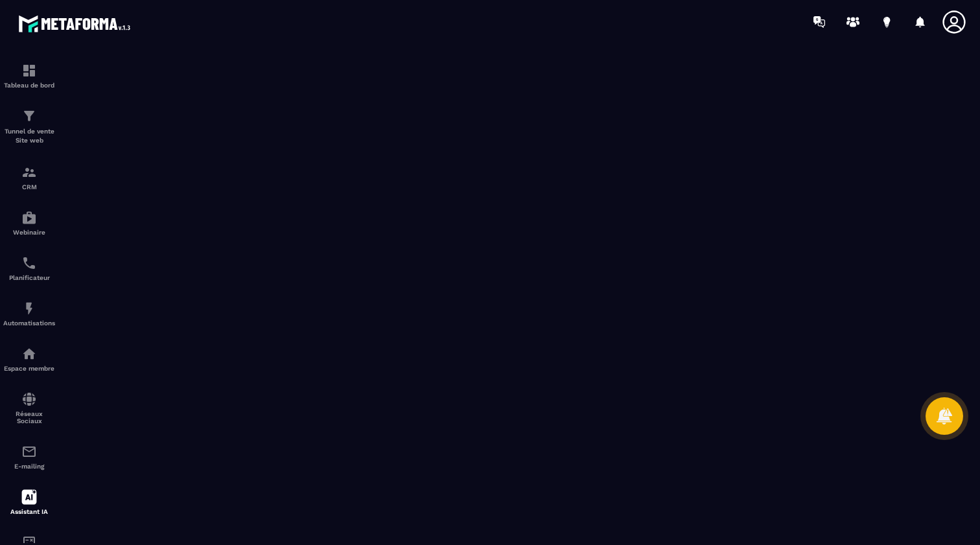 Image resolution: width=980 pixels, height=545 pixels. Describe the element at coordinates (29, 85) in the screenshot. I see `p: Tableau de bord` at that location.